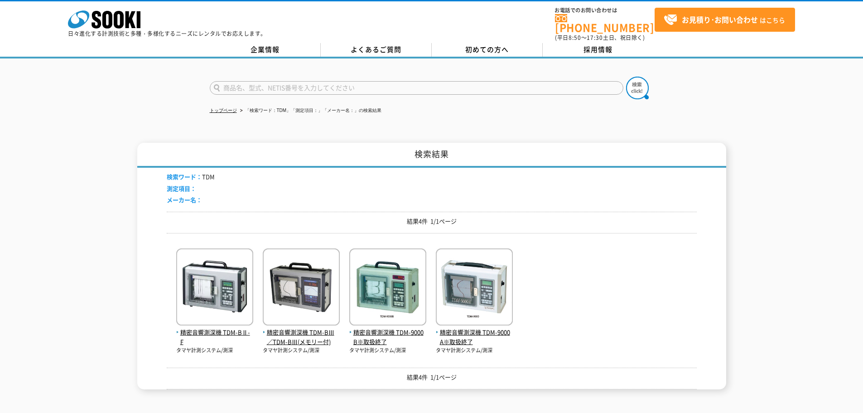 The image size is (863, 413). I want to click on strong: お見積り･お問い合わせ, so click(720, 19).